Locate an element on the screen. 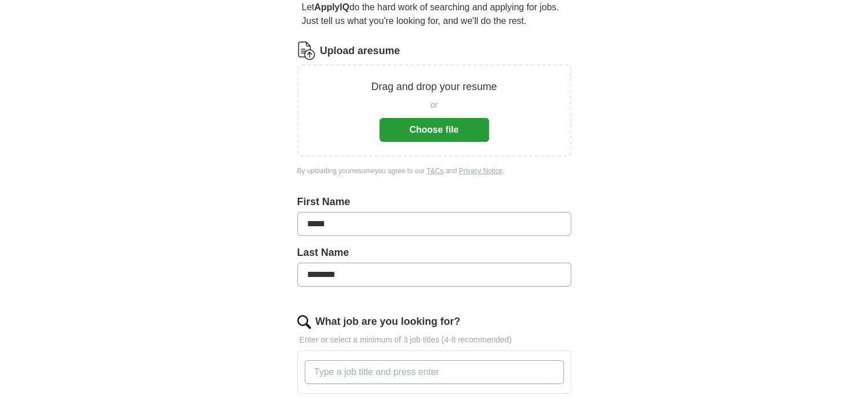  p: Drag and drop your resume is located at coordinates (434, 87).